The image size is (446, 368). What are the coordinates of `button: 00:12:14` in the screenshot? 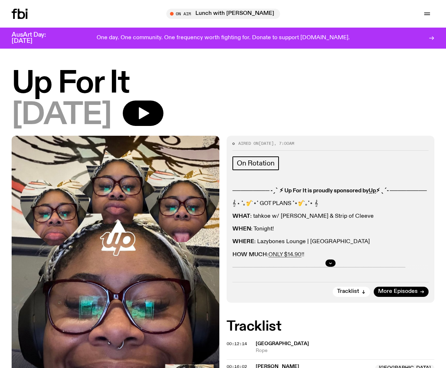 It's located at (237, 344).